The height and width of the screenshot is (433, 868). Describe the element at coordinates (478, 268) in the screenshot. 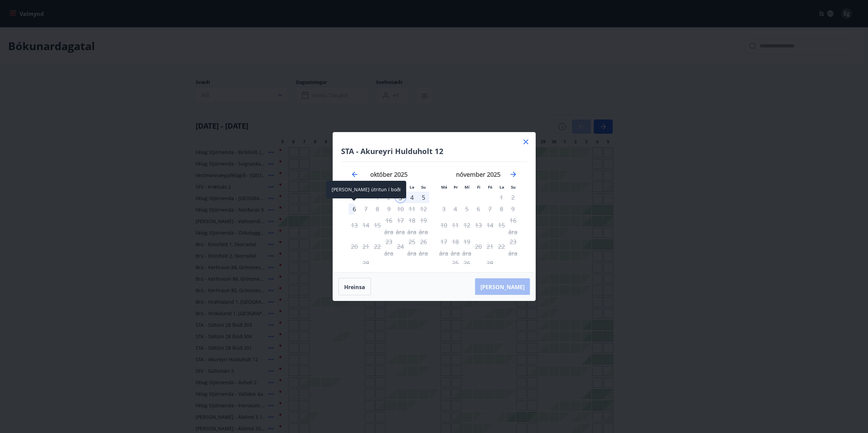

I see `td: Ekki í boði. fimmtudagur, 27. nóvember 2025` at that location.